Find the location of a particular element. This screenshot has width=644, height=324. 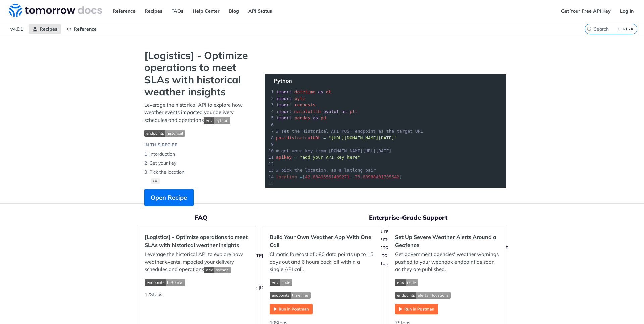

h2: [Logistics] - Optimize operations to meet SLAs with historical weather insights is located at coordinates (197, 241).